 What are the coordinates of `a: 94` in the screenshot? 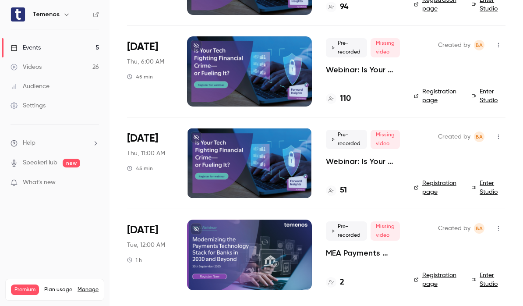 It's located at (337, 7).